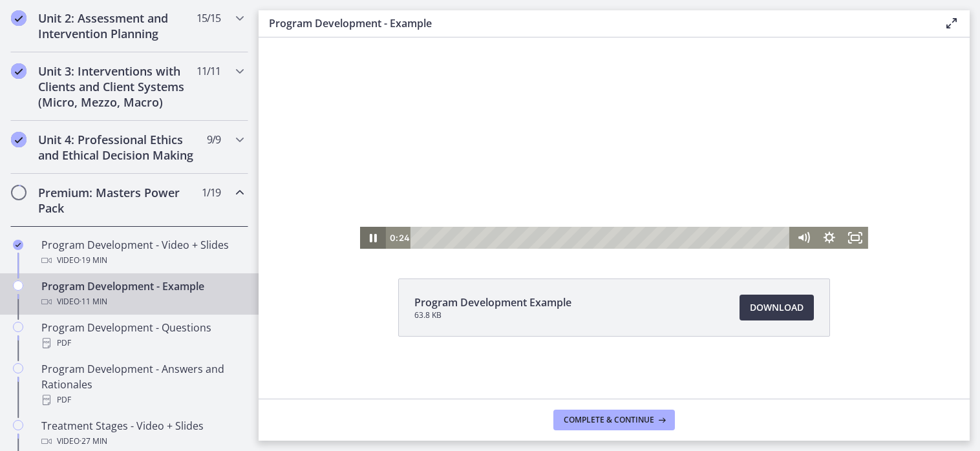 The image size is (980, 451). Describe the element at coordinates (117, 87) in the screenshot. I see `h2: Unit 3: Interventions with Clients and Client Systems (Micro, Mezzo, Macro)` at that location.